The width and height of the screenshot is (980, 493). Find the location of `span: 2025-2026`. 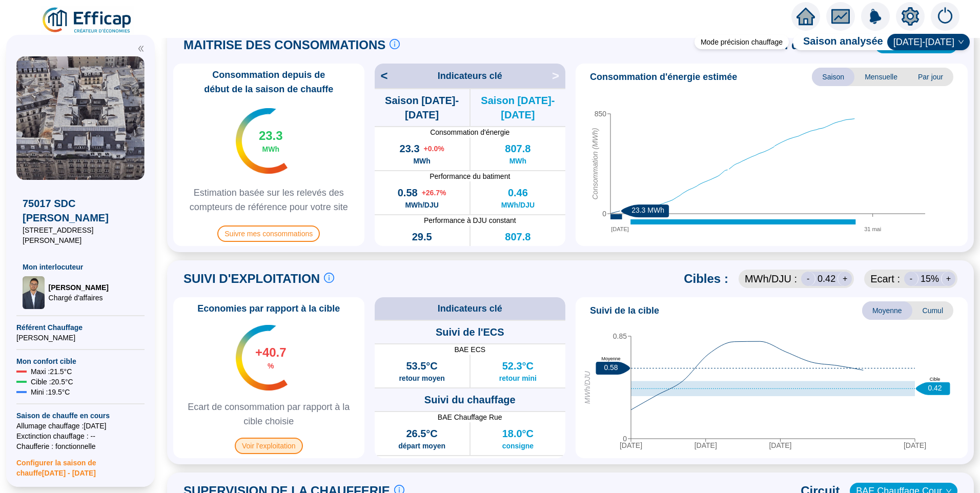

span: 2025-2026 is located at coordinates (929, 42).